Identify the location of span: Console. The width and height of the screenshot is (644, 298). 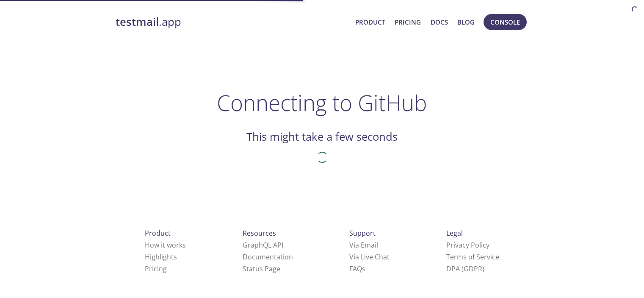
(505, 22).